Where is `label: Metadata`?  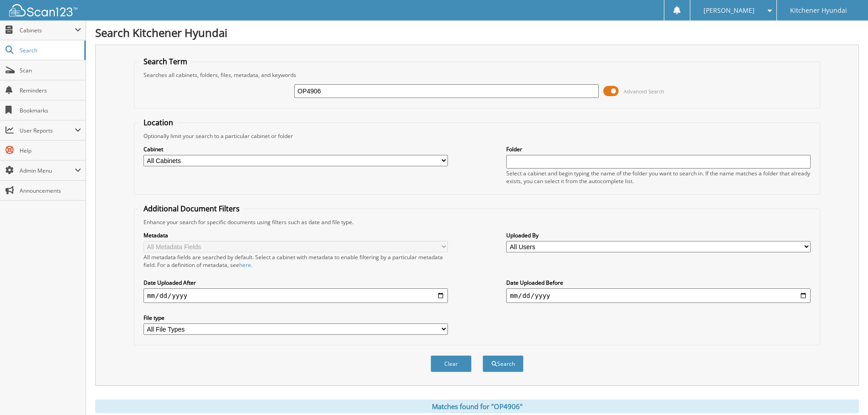 label: Metadata is located at coordinates (296, 235).